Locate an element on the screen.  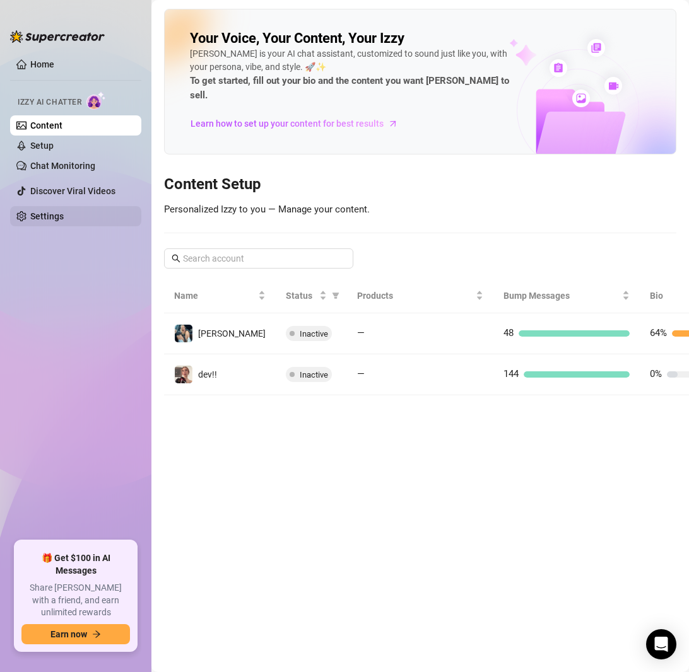
span: Bump Messages is located at coordinates (561, 296).